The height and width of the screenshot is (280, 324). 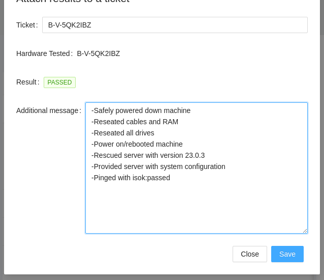 What do you see at coordinates (197, 168) in the screenshot?
I see `textarea: -Safely powered down machine -Reseated cables and RAM -Reseated all drives -Power on/rebooted mac...` at bounding box center [197, 168].